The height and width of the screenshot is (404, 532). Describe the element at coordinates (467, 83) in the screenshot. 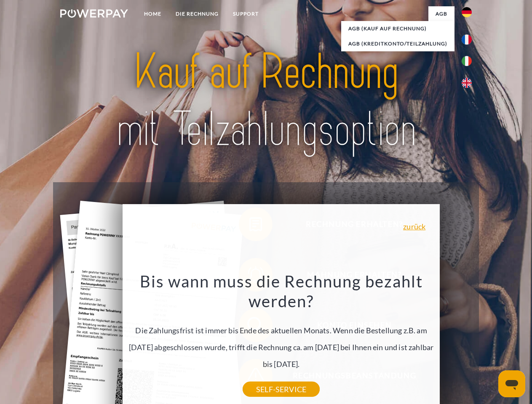

I see `img: en` at that location.